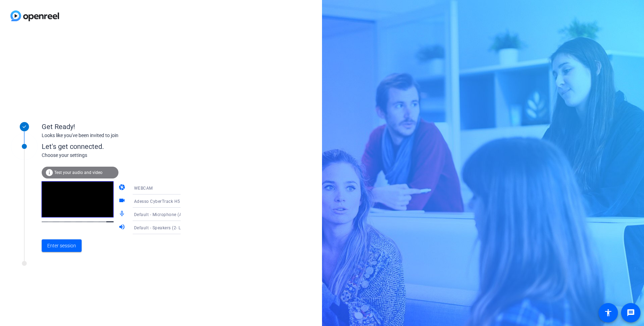  What do you see at coordinates (111, 135) in the screenshot?
I see `div: Looks like you've been invited to join` at bounding box center [111, 135].